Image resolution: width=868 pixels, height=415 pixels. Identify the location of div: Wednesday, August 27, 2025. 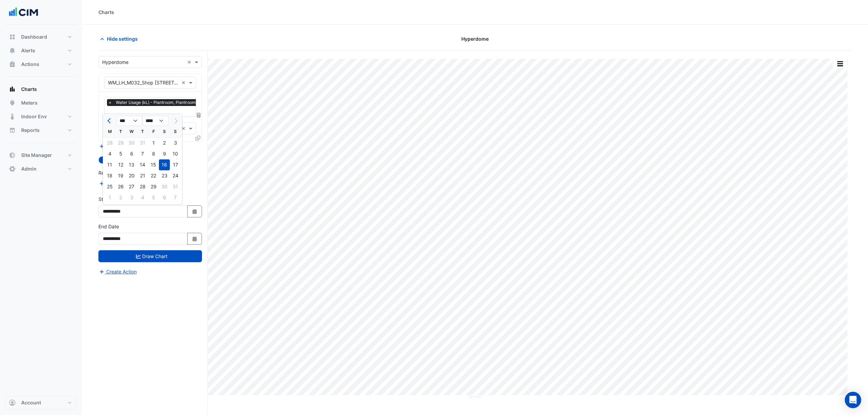
(131, 187).